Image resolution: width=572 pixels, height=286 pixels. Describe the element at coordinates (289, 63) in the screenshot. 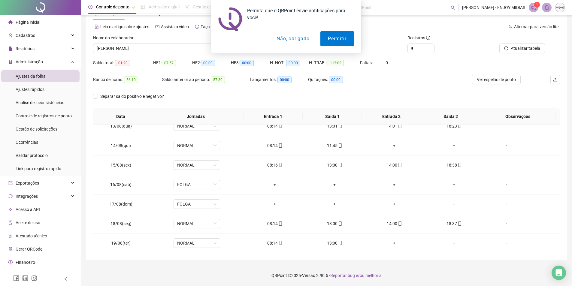

I see `div: H. NOT.:` at that location.